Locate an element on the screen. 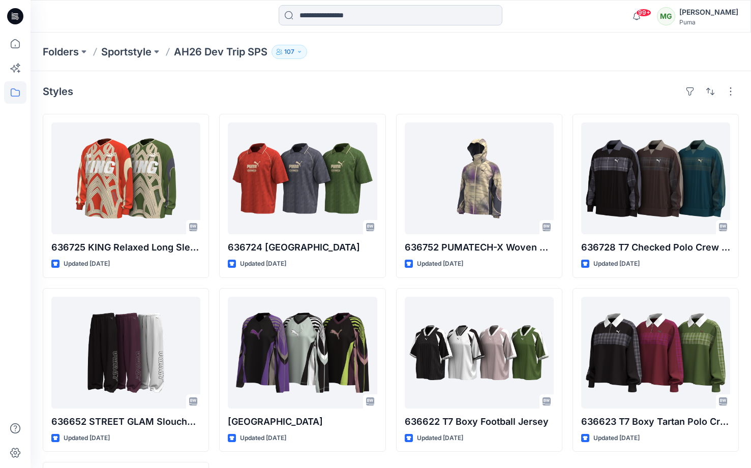 This screenshot has height=468, width=751. p: 636622 T7 Boxy Football Jersey is located at coordinates (479, 422).